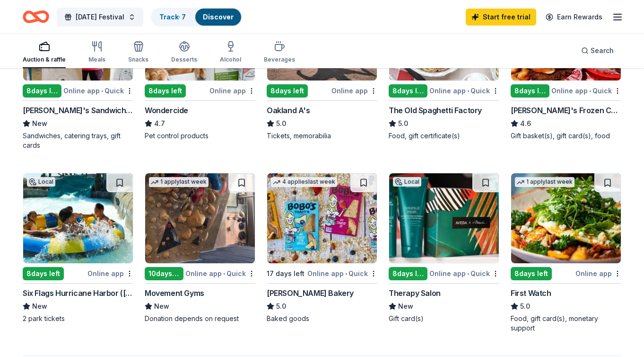  I want to click on span: Search, so click(602, 51).